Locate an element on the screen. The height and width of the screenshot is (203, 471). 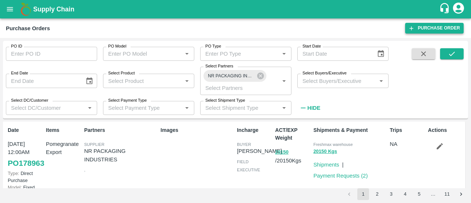
input: Select Partners is located at coordinates (235, 88).